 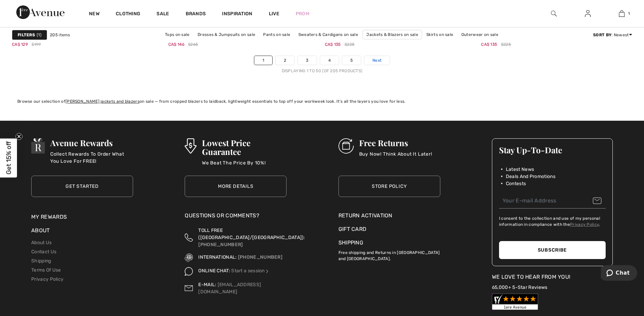 I want to click on a: Terms Of Use, so click(x=46, y=270).